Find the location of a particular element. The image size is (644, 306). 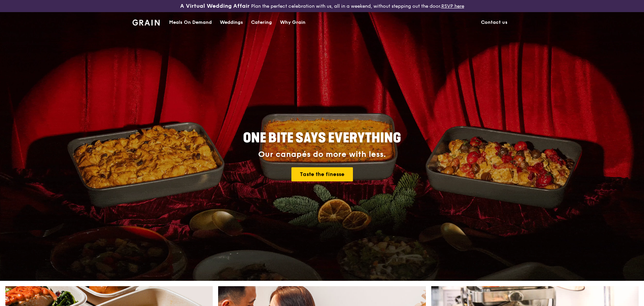

a: Contact us is located at coordinates (494, 23).